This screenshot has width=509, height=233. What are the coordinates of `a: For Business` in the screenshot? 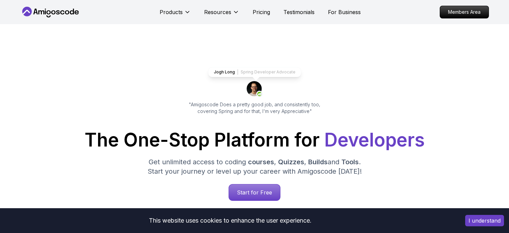 It's located at (344, 12).